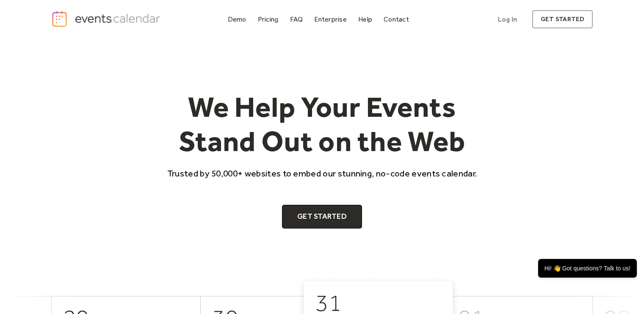  Describe the element at coordinates (330, 19) in the screenshot. I see `a: Enterprise` at that location.